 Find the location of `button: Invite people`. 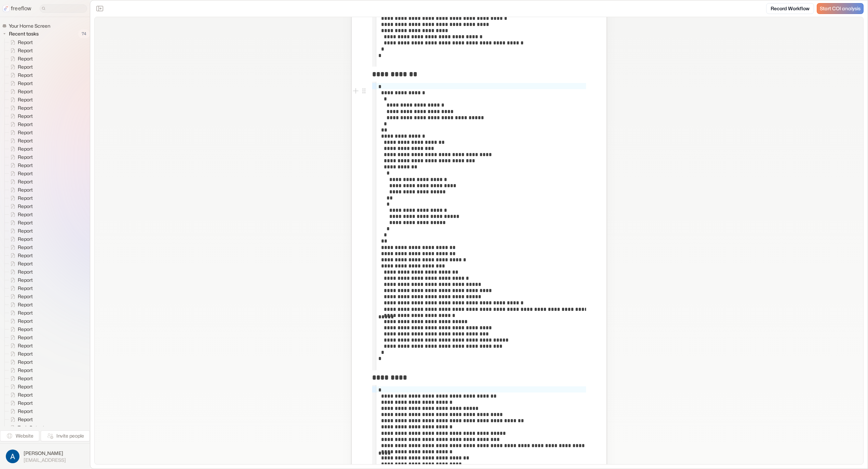

button: Invite people is located at coordinates (65, 436).